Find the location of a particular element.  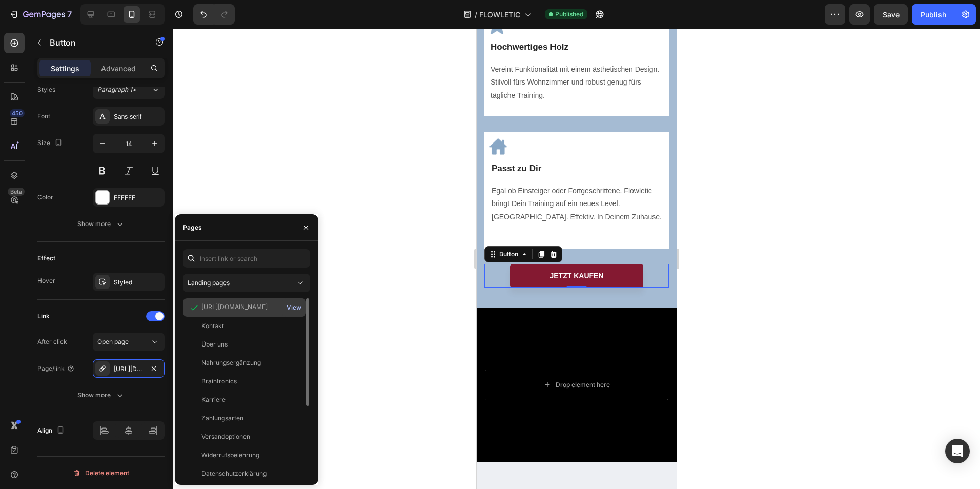

div: Size is located at coordinates (51, 143).